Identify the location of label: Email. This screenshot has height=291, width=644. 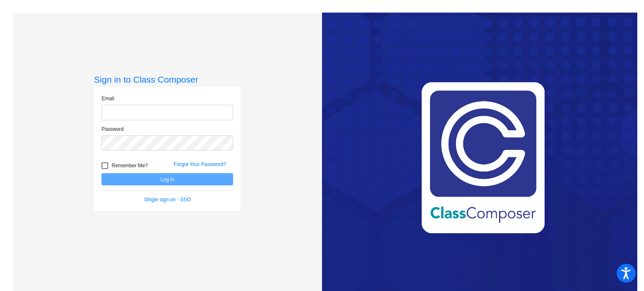
(108, 99).